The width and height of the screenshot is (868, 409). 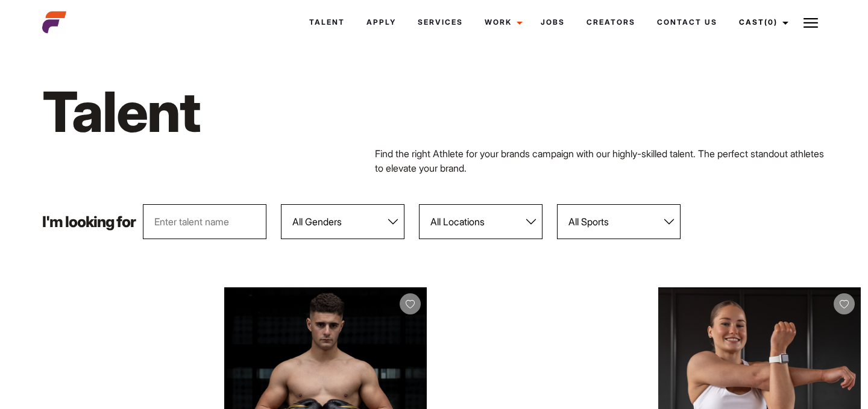 What do you see at coordinates (440, 23) in the screenshot?
I see `a: Services` at bounding box center [440, 23].